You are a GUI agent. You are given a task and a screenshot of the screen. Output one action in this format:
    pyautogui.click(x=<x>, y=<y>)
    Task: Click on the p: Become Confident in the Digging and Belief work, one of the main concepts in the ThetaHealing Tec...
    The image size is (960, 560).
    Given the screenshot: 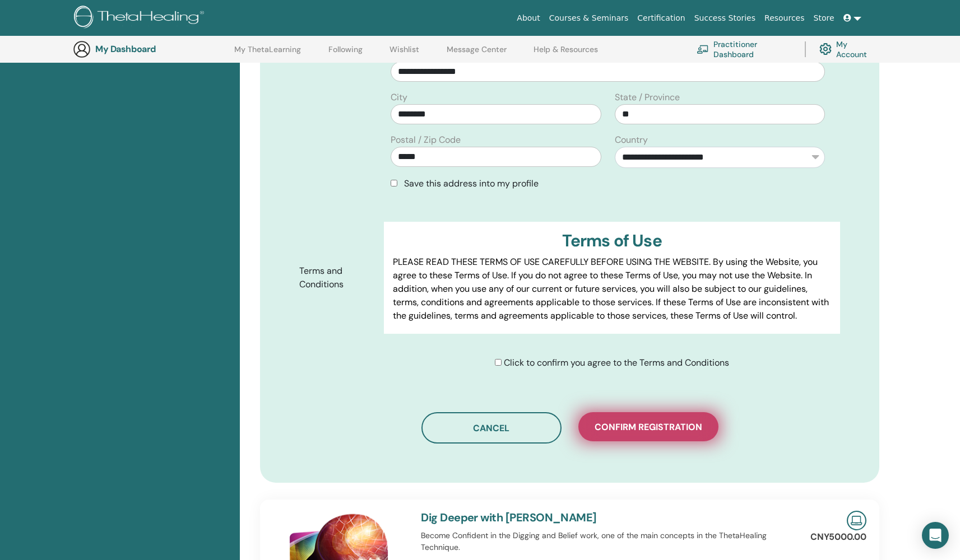 What is the action you would take?
    pyautogui.click(x=614, y=542)
    